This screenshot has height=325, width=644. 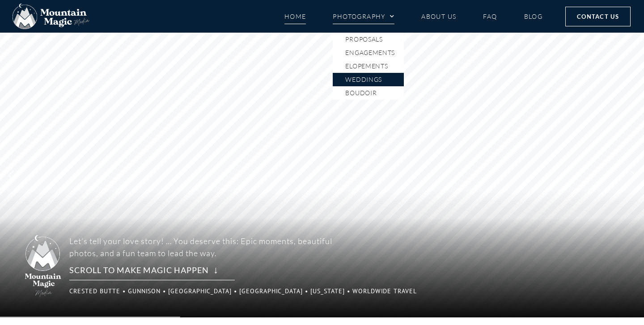 I want to click on a: About Us, so click(x=439, y=16).